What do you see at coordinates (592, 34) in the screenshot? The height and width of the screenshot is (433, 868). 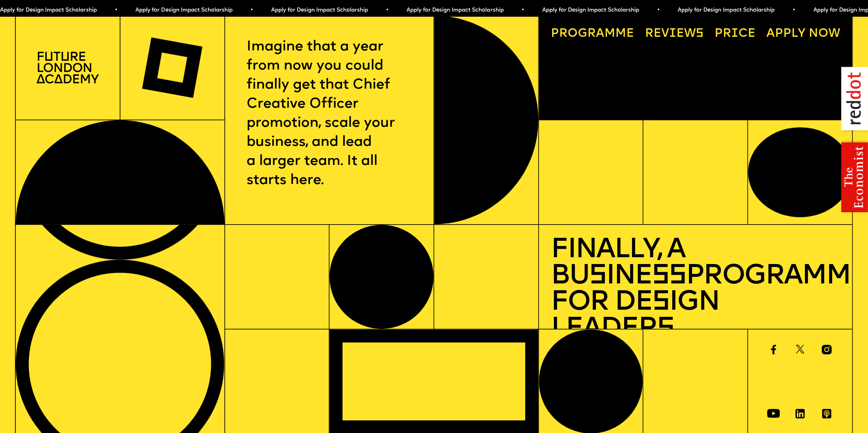 I see `a: Programme` at bounding box center [592, 34].